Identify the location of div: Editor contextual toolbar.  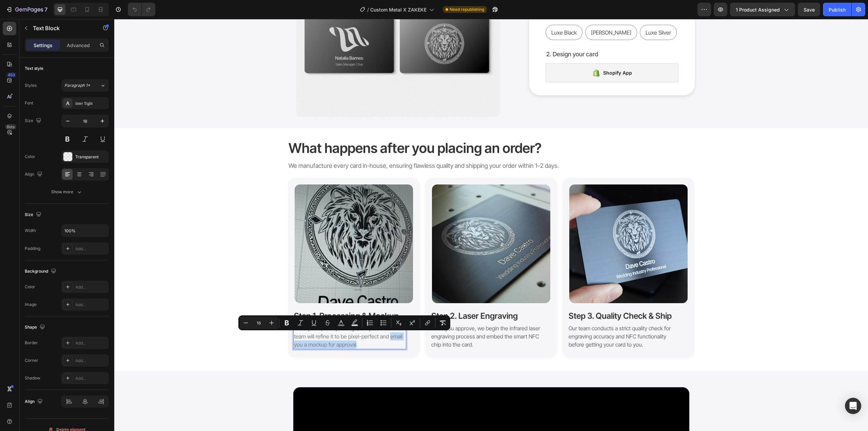
(344, 323).